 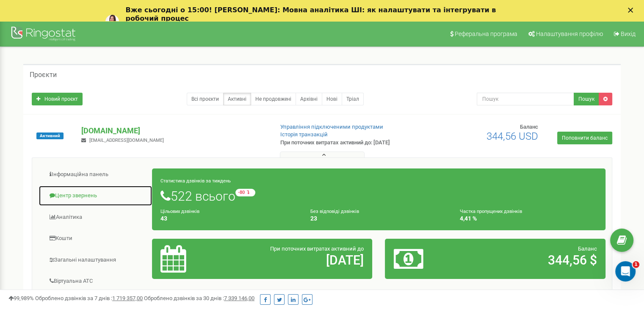 What do you see at coordinates (89, 298) in the screenshot?
I see `span: Оброблено дзвінків за 7 днів :` at bounding box center [89, 298].